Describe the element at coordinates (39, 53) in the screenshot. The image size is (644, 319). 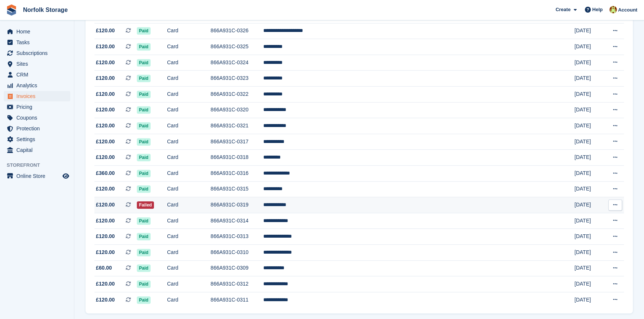
I see `span: Subscriptions` at that location.